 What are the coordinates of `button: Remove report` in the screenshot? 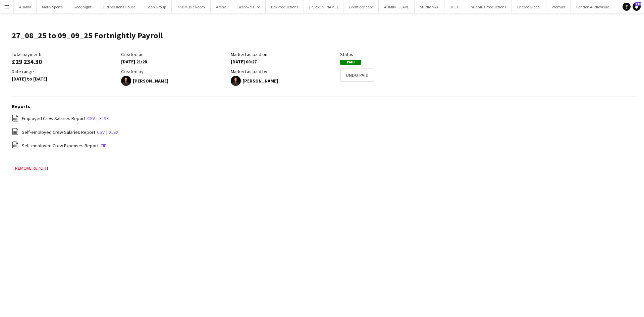 It's located at (32, 168).